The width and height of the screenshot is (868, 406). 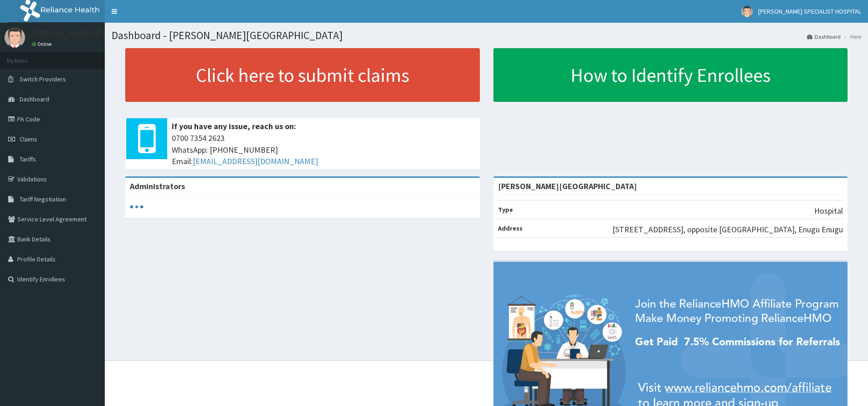 What do you see at coordinates (157, 186) in the screenshot?
I see `b: Administrators` at bounding box center [157, 186].